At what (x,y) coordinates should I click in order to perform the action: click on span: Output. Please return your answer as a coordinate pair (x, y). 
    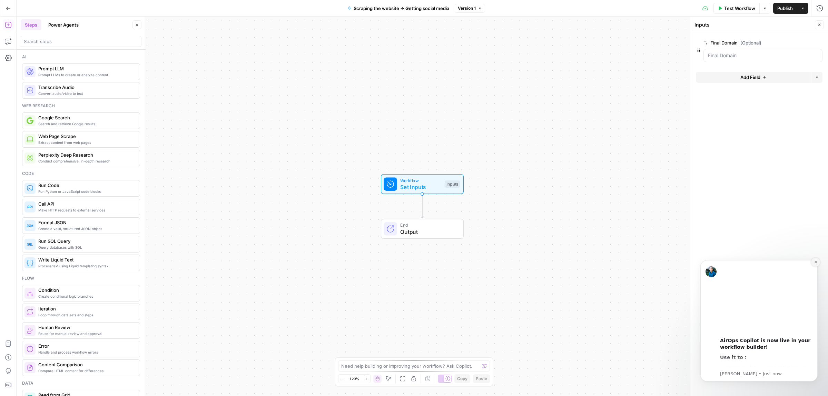
    Looking at the image, I should click on (428, 232).